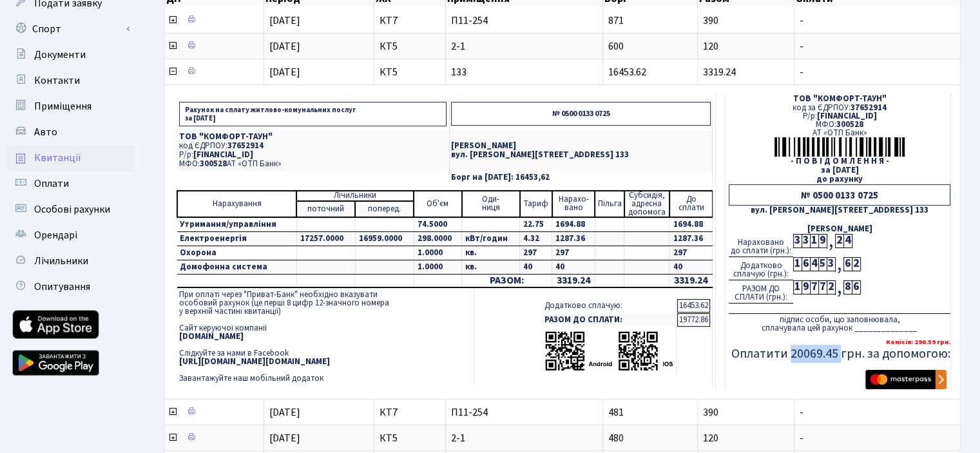 The width and height of the screenshot is (980, 453). I want to click on span: 871, so click(616, 21).